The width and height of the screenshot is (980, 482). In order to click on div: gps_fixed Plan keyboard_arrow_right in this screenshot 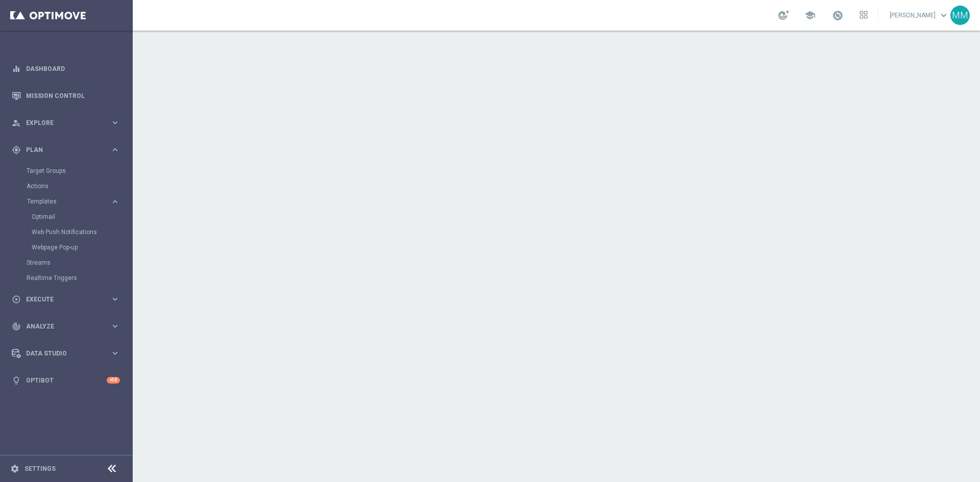, I will do `click(66, 150)`.